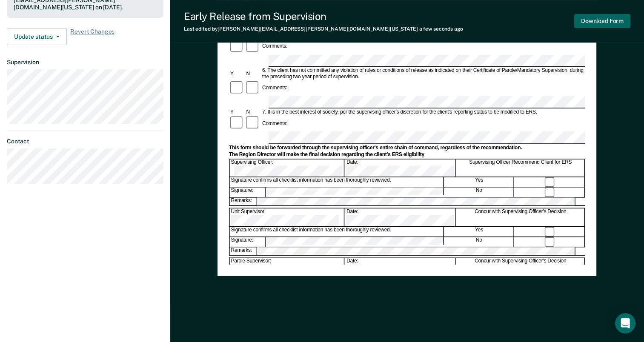 Image resolution: width=644 pixels, height=342 pixels. What do you see at coordinates (423, 74) in the screenshot?
I see `div: 6. The client has not committed any violation of rules or conditions of release as indicated on t...` at bounding box center [423, 74].